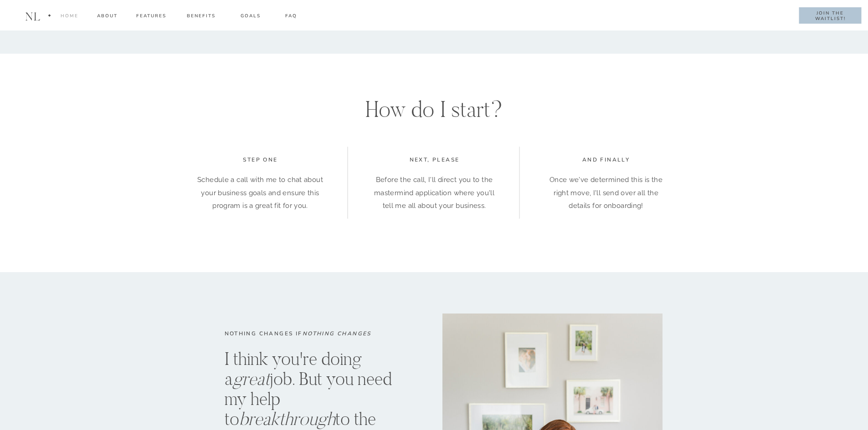 The image size is (868, 430). I want to click on h2: next, please, so click(435, 161).